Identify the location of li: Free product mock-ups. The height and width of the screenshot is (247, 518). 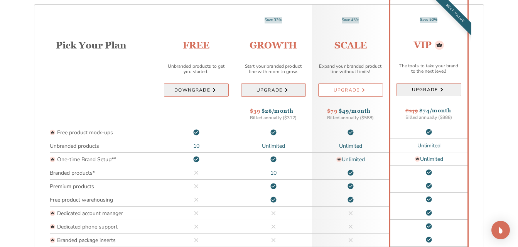
(104, 133).